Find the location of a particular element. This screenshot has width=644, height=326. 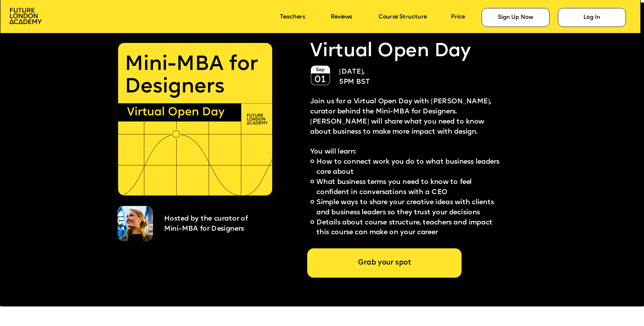

span: Hosted by the curator of is located at coordinates (206, 219).